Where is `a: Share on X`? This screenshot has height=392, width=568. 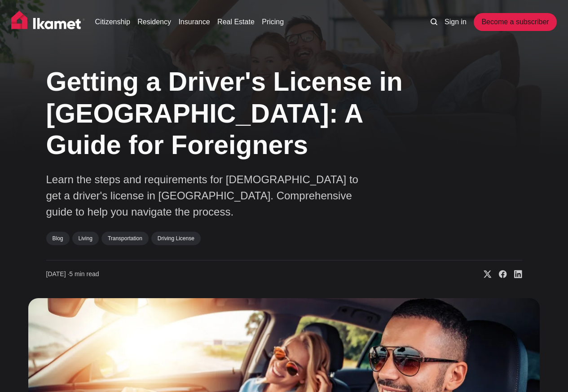
a: Share on X is located at coordinates (484, 275).